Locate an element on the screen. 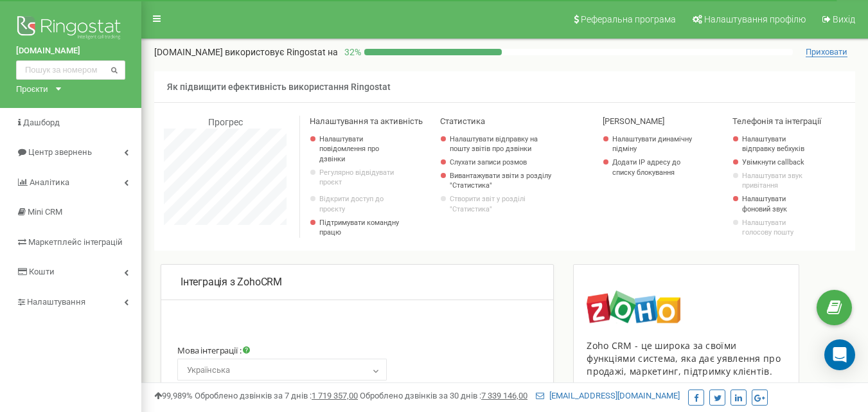 The height and width of the screenshot is (412, 868). a: Додати IP адресу до списку блокування is located at coordinates (653, 167).